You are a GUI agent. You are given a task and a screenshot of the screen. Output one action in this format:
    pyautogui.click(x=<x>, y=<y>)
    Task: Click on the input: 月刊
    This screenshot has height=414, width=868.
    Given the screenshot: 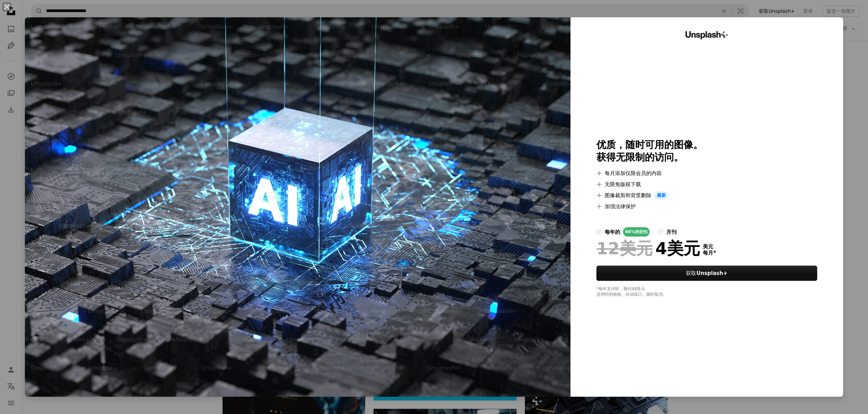 What is the action you would take?
    pyautogui.click(x=661, y=232)
    